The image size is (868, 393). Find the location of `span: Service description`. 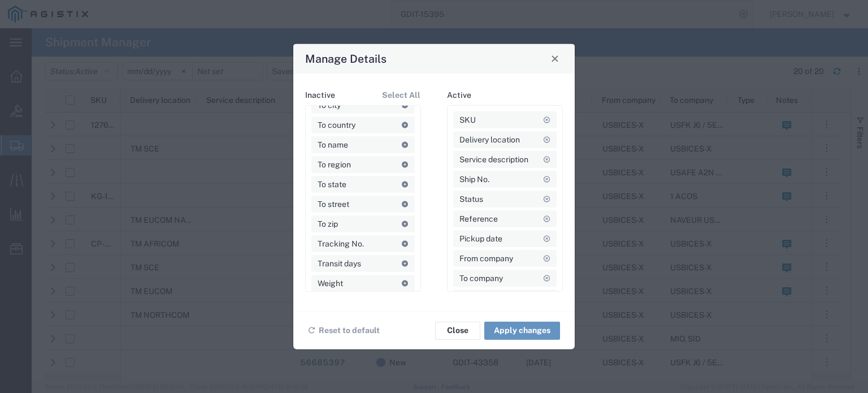

span: Service description is located at coordinates (494, 159).